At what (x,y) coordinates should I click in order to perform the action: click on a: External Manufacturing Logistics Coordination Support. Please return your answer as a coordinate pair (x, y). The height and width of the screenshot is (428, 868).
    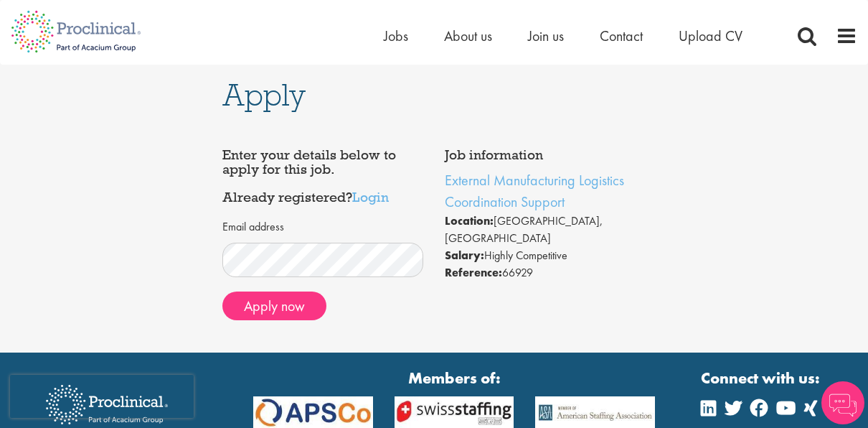
    Looking at the image, I should click on (534, 191).